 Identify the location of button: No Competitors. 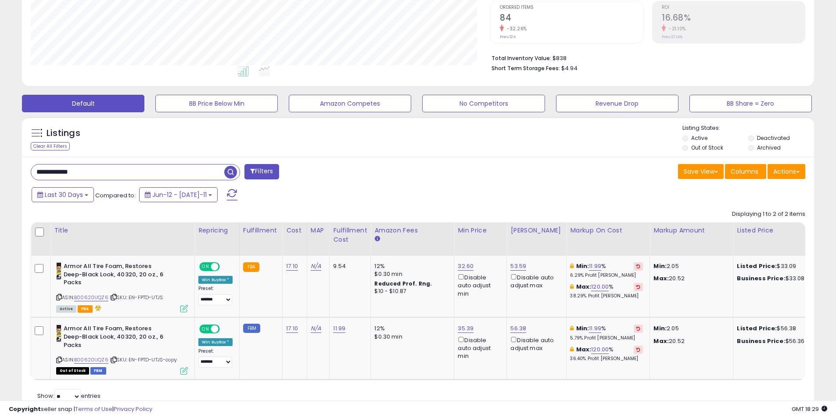
(483, 104).